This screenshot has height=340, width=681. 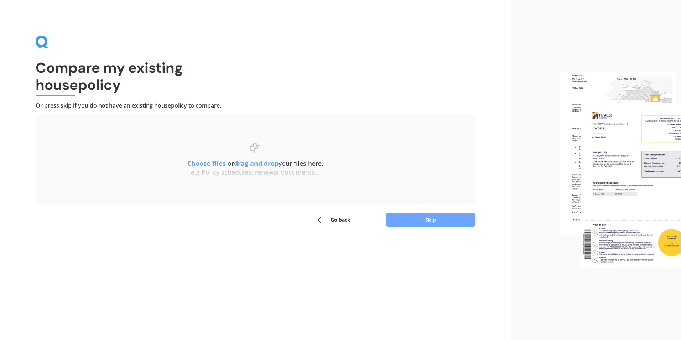 I want to click on div: e.g Policy schedules, renewal documents..., so click(x=255, y=172).